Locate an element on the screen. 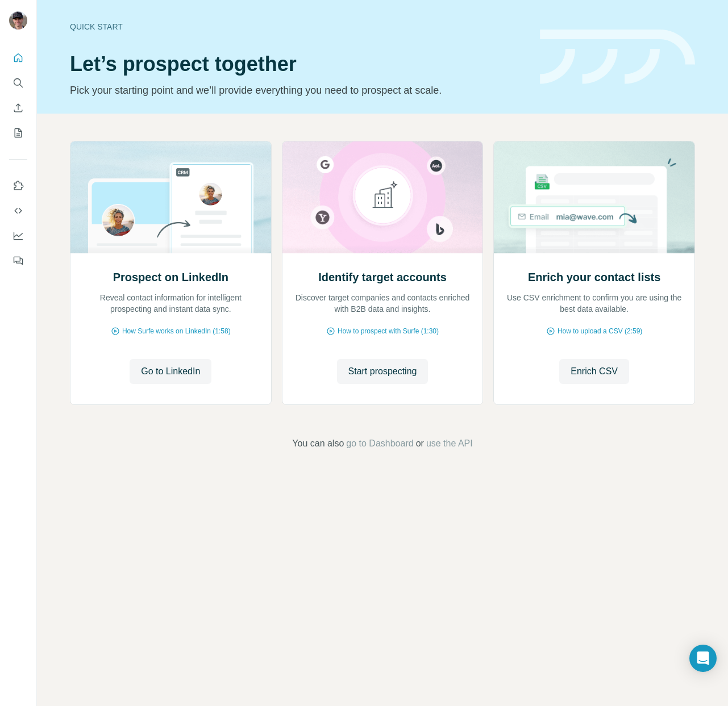 This screenshot has width=728, height=706. button: Dashboard is located at coordinates (18, 236).